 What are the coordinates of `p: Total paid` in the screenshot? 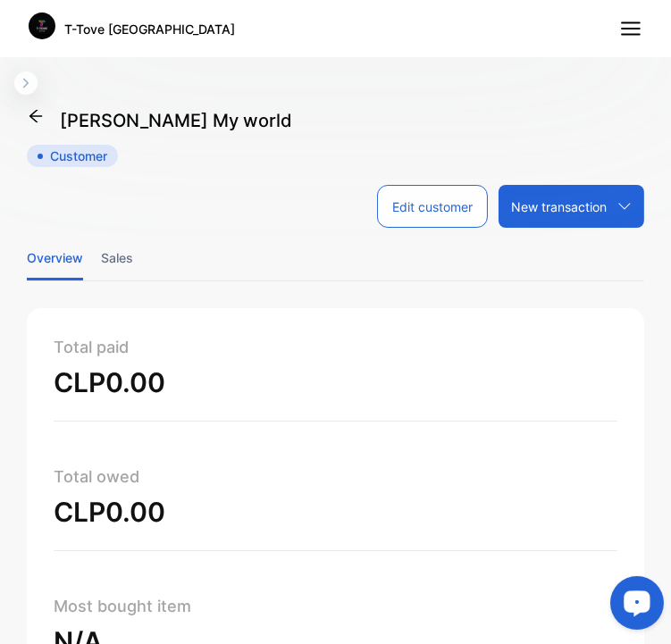 It's located at (328, 346).